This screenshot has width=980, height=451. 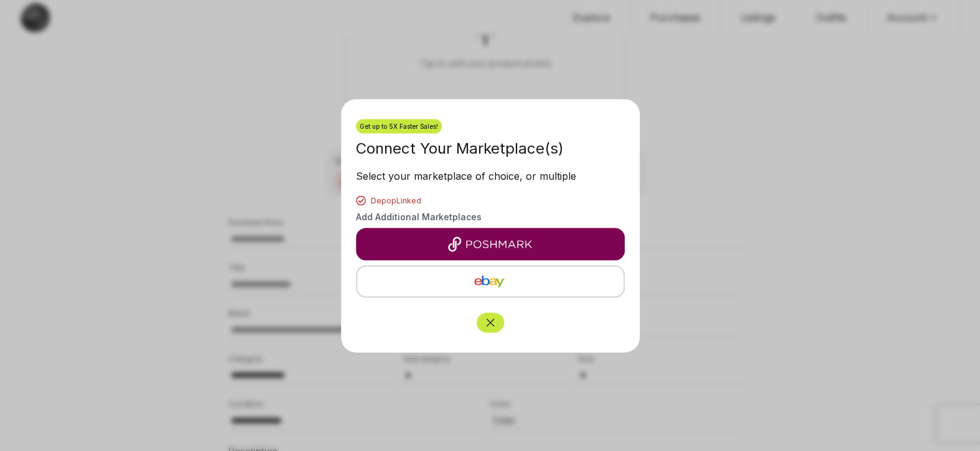 I want to click on button: Close, so click(x=490, y=322).